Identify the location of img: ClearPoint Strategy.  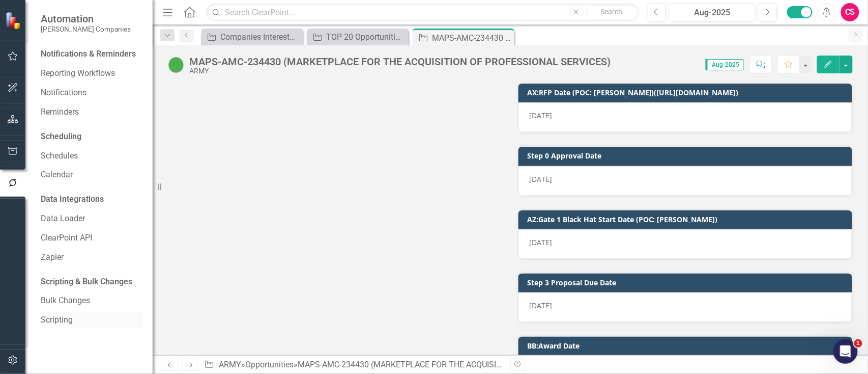
(14, 20).